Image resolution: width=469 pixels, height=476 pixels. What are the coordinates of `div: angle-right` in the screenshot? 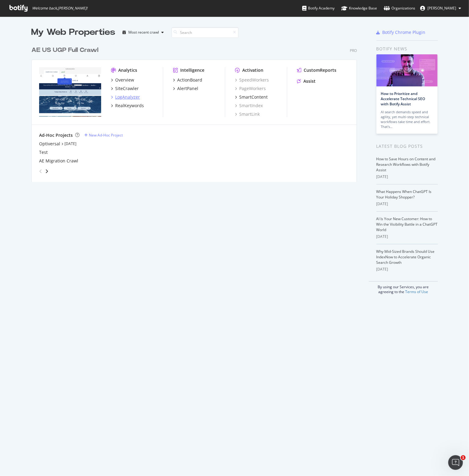 It's located at (47, 171).